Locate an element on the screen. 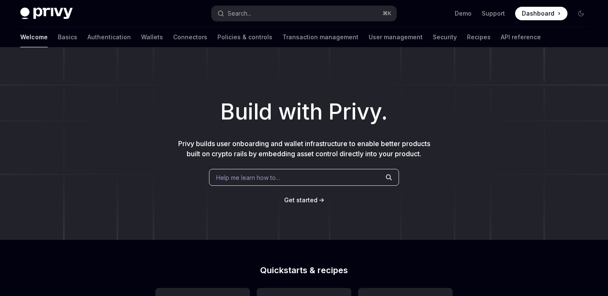 The image size is (608, 296). a: Security is located at coordinates (444, 37).